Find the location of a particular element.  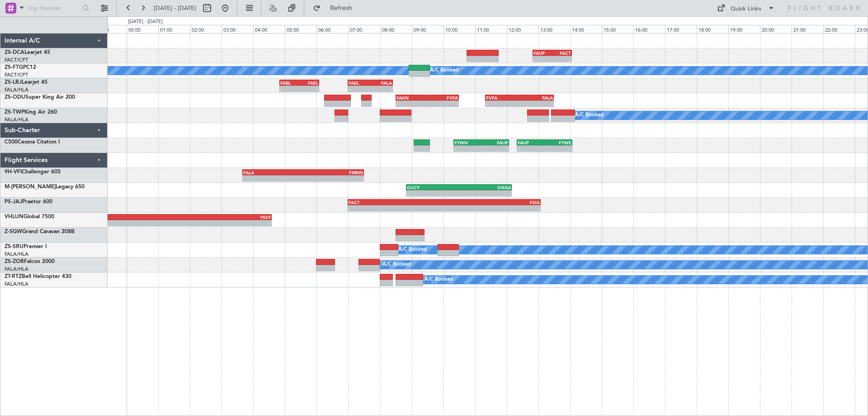

div: 13:00 is located at coordinates (554, 29).